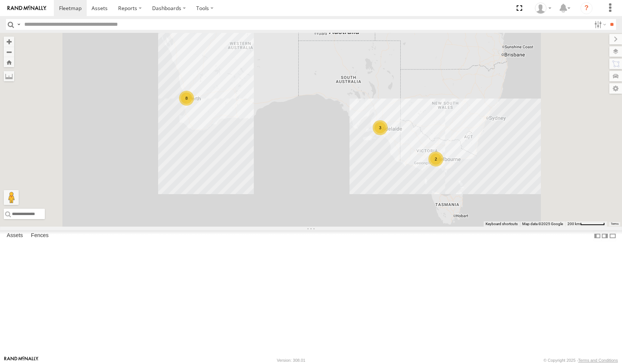  What do you see at coordinates (586, 224) in the screenshot?
I see `button: Map Scale: 200 km per 62 pixels` at bounding box center [586, 224].